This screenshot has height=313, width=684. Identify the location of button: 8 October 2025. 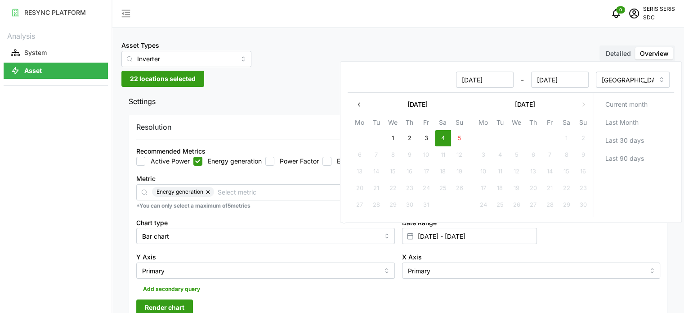
(393, 155).